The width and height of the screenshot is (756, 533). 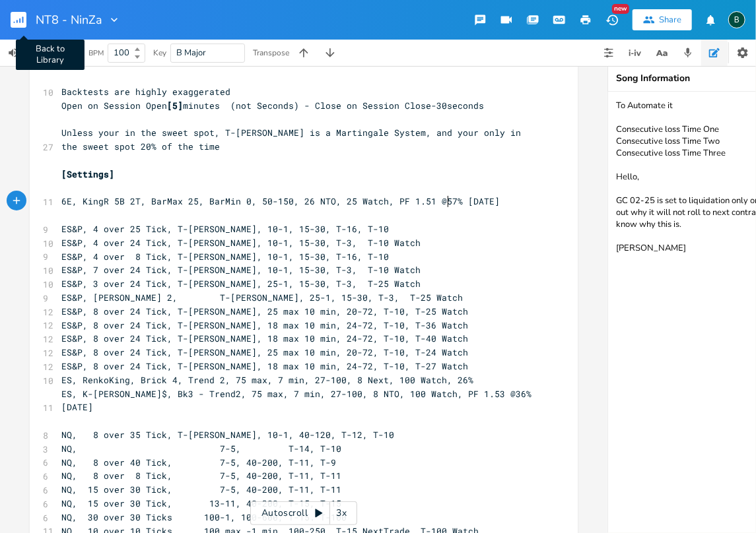 I want to click on span: NQ, 15 over 30 Tick, 7-5, 40-200, T-11, T-11, so click(x=202, y=490).